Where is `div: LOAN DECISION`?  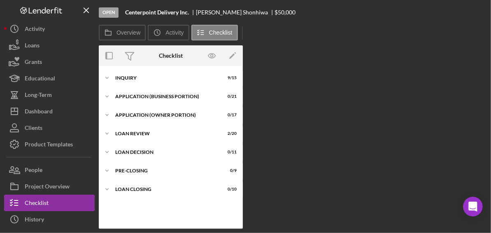 div: LOAN DECISION is located at coordinates (166, 152).